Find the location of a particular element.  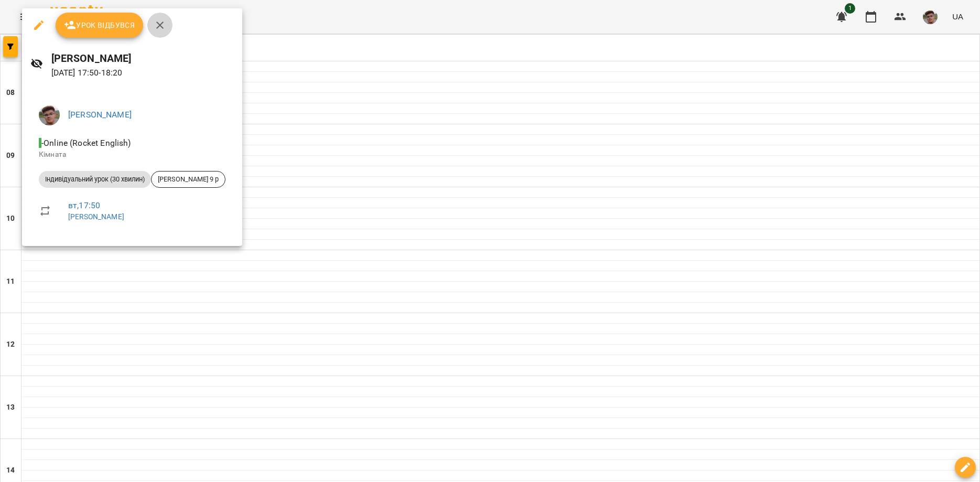

span: Індивідуальний урок (30 хвилин) is located at coordinates (95, 179).